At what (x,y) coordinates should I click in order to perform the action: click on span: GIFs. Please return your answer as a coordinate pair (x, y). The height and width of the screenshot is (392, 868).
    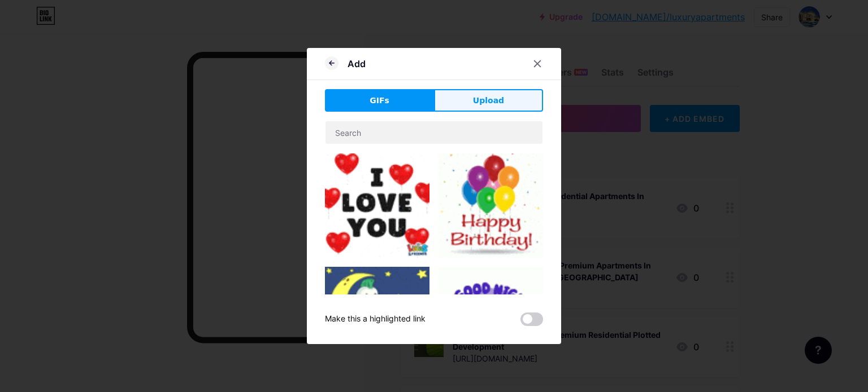
    Looking at the image, I should click on (380, 101).